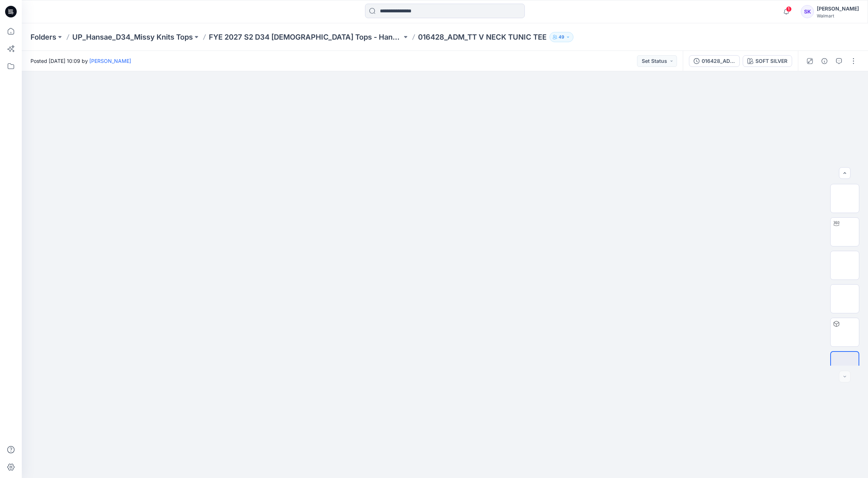 The height and width of the screenshot is (478, 868). What do you see at coordinates (715, 61) in the screenshot?
I see `button: 016428_ADM_TT V NECK TUNIC TEE` at bounding box center [715, 61].